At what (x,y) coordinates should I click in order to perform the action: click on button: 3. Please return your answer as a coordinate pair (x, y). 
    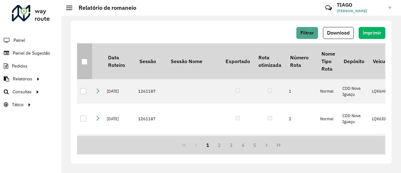
    Looking at the image, I should click on (231, 145).